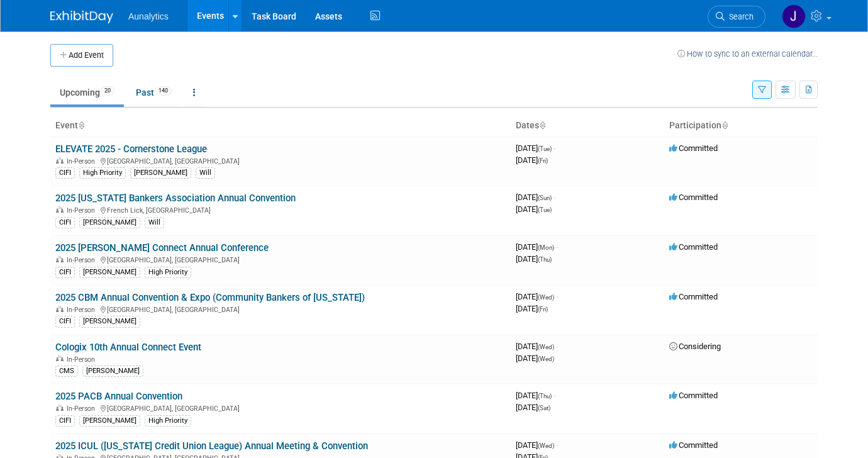 The width and height of the screenshot is (868, 458). What do you see at coordinates (128, 347) in the screenshot?
I see `a: Cologix 10th Annual Connect Event` at bounding box center [128, 347].